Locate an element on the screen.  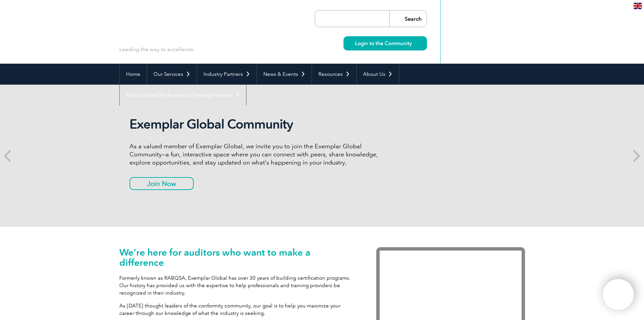
h2: Exemplar Global Community is located at coordinates (256, 125).